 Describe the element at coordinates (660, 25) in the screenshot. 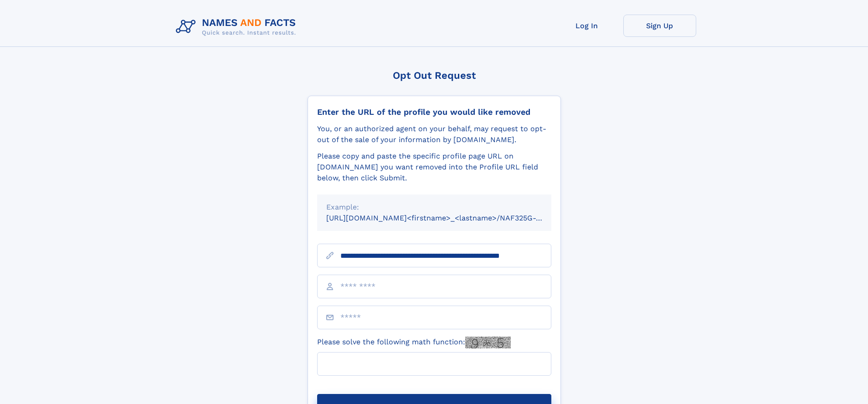

I see `a: Sign Up` at that location.